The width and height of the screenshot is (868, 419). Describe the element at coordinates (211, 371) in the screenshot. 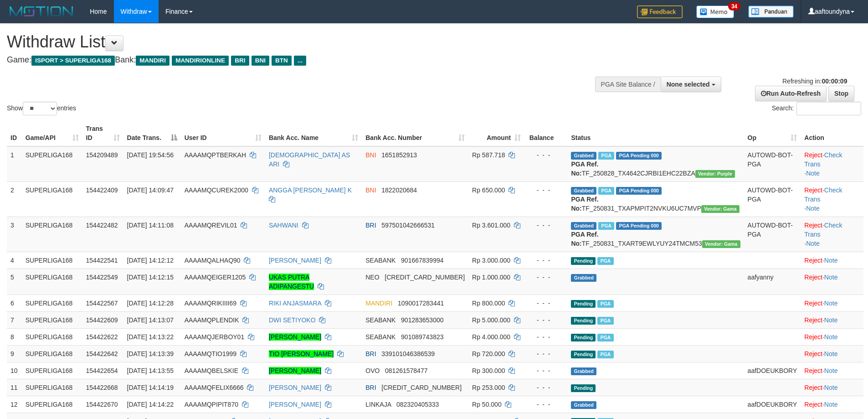

I see `span: AAAAMQBELSKIE` at that location.